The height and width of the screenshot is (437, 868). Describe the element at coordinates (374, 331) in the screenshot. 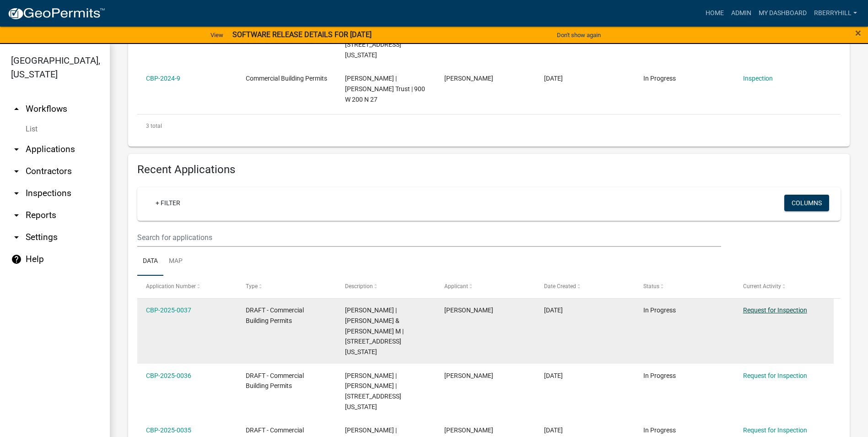

I see `span: Eric Bragg | HARMON, MICHAEL S & TRACEY M | 326 W INDIANA` at that location.